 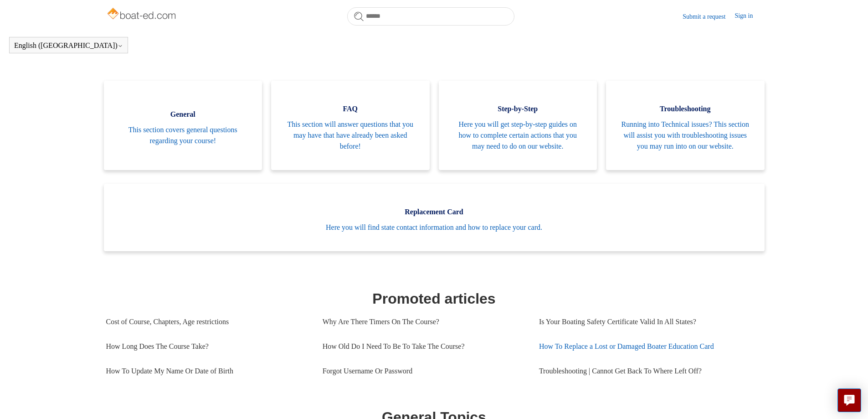 What do you see at coordinates (850, 400) in the screenshot?
I see `button: Live chat` at bounding box center [850, 400].